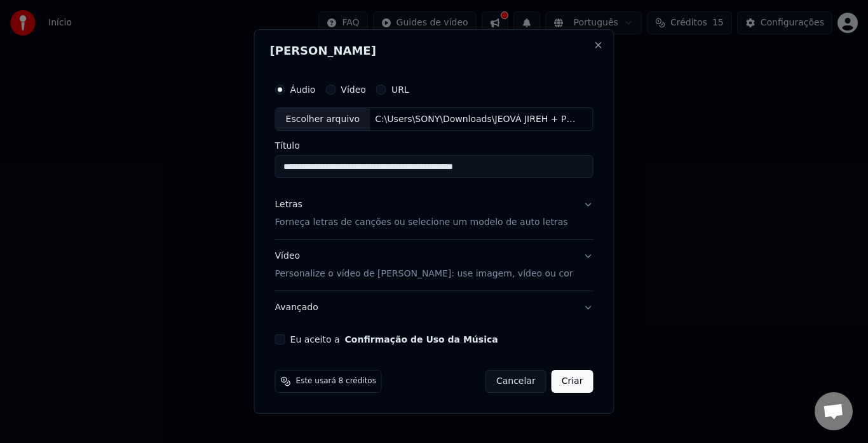  What do you see at coordinates (394, 340) in the screenshot?
I see `label: Eu aceito a` at bounding box center [394, 340].